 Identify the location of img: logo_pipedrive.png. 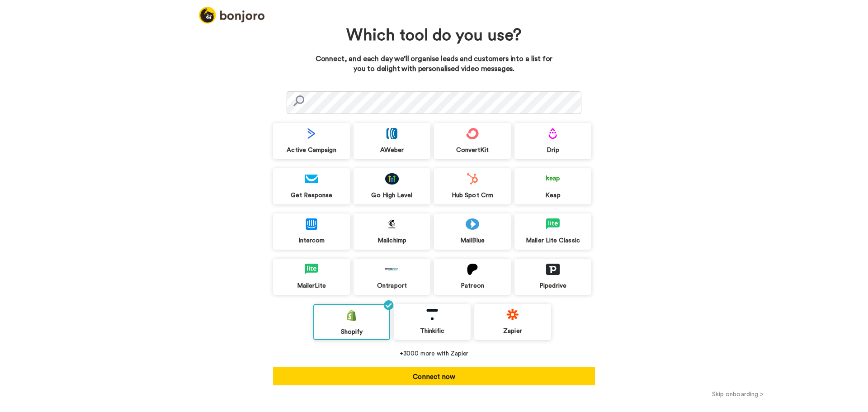
(552, 269).